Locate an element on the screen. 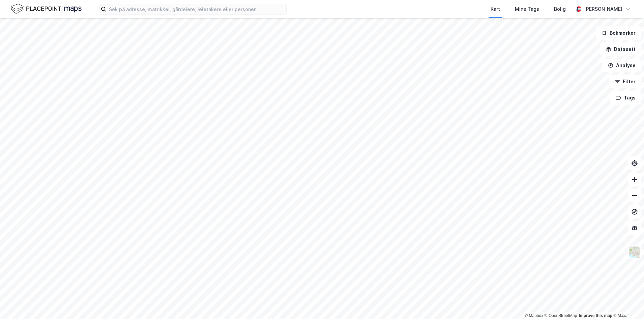 This screenshot has width=644, height=319. button: Analyse is located at coordinates (622, 65).